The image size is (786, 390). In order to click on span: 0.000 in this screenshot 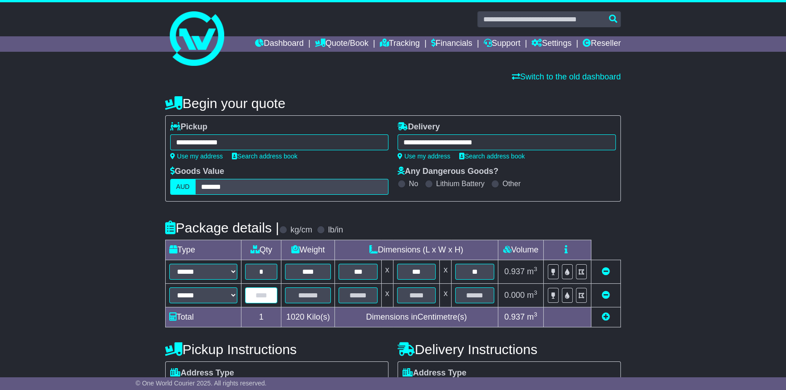, I will do `click(514, 295)`.